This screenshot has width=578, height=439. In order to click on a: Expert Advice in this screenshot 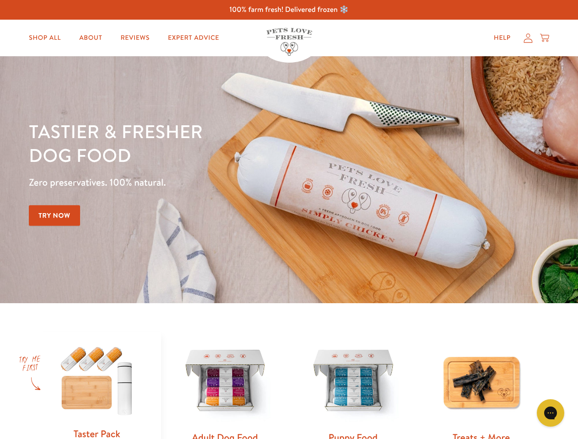, I will do `click(194, 38)`.